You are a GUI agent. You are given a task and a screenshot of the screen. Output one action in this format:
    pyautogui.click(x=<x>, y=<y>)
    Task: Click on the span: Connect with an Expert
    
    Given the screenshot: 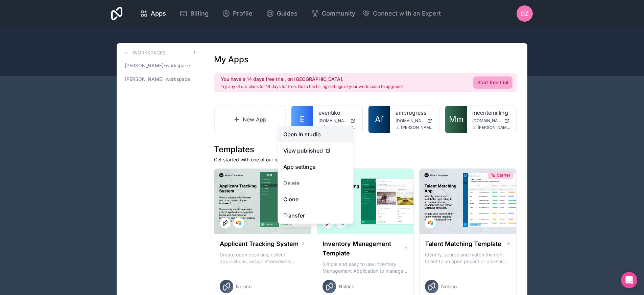 What is the action you would take?
    pyautogui.click(x=407, y=14)
    